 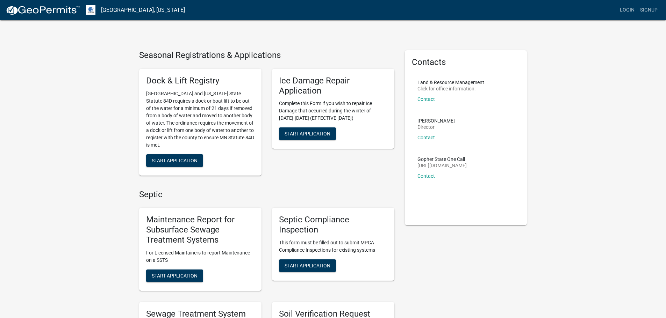 What do you see at coordinates (442, 159) in the screenshot?
I see `p: Gopher State One Call` at bounding box center [442, 159].